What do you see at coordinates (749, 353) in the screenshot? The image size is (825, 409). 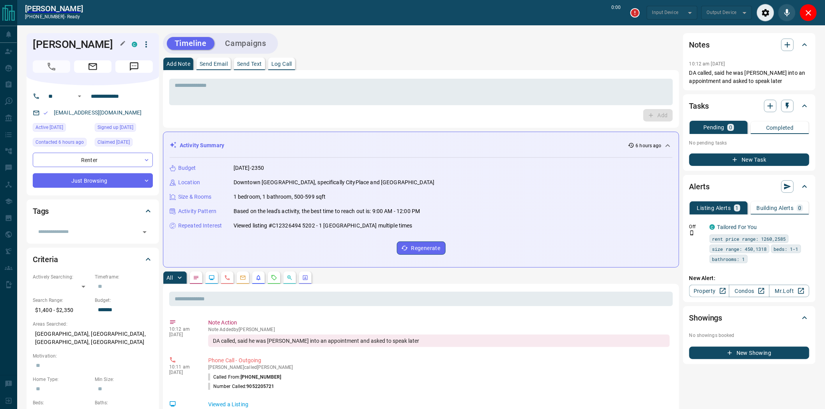 I see `button: New Showing` at bounding box center [749, 353].